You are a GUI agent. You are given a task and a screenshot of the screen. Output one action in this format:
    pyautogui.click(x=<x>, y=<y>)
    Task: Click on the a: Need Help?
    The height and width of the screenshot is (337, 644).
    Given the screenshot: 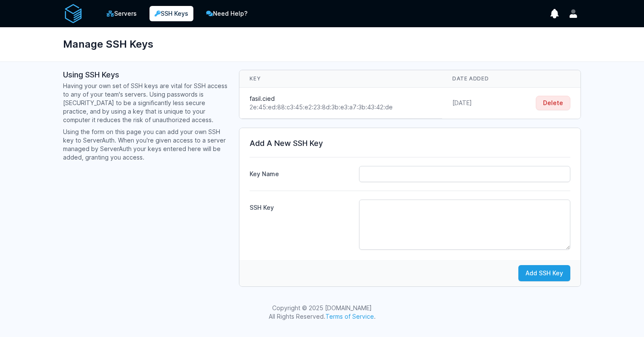 What is the action you would take?
    pyautogui.click(x=226, y=14)
    